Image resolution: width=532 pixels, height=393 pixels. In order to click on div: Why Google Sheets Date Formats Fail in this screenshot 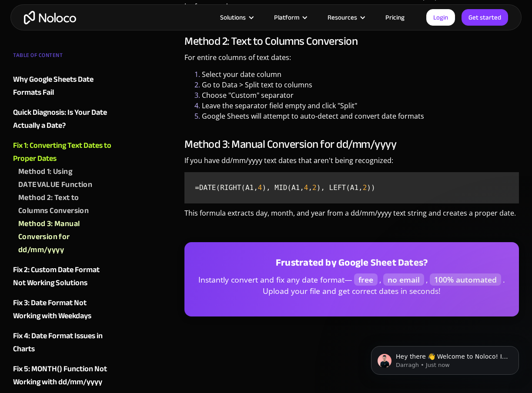, I will do `click(63, 86)`.